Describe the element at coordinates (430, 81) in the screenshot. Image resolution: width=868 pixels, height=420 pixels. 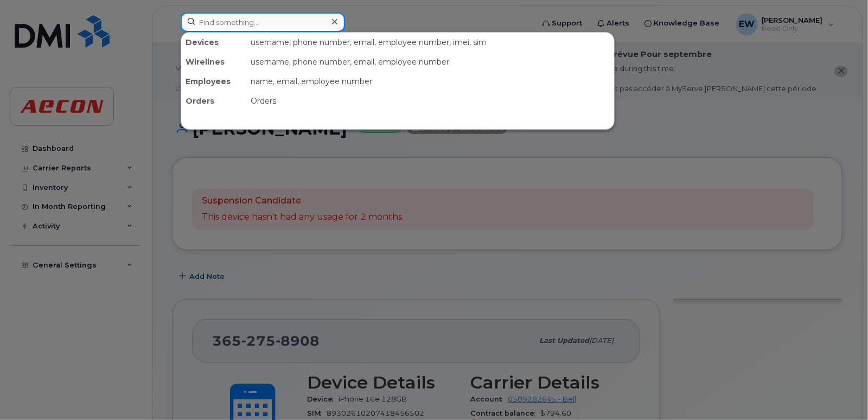
I see `div: name, email, employee number` at that location.